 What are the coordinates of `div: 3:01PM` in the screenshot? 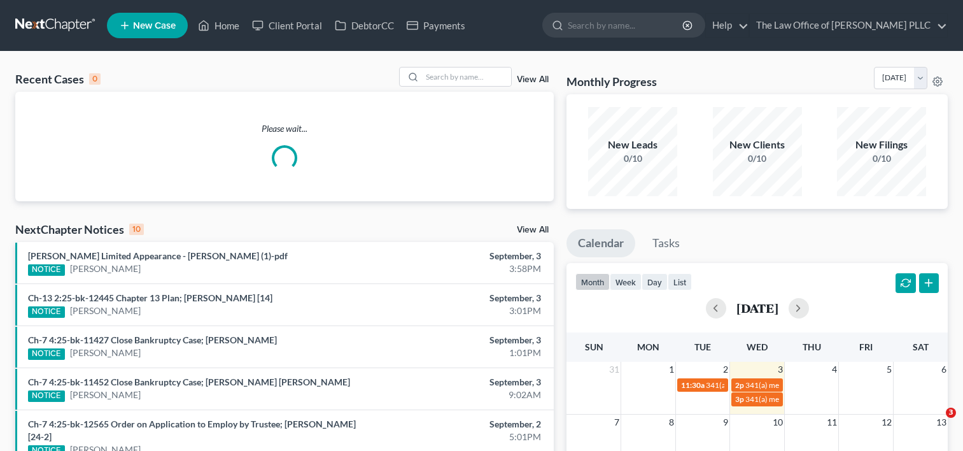 It's located at (460, 311).